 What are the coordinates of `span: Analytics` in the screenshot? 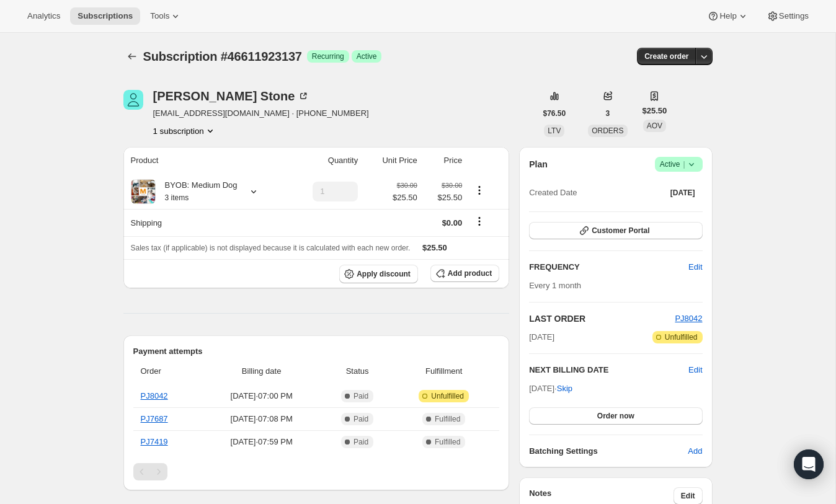 It's located at (44, 16).